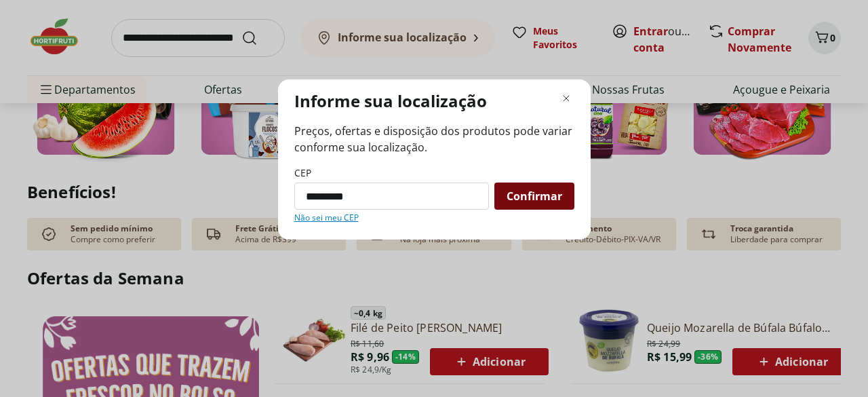 Image resolution: width=868 pixels, height=397 pixels. What do you see at coordinates (390, 101) in the screenshot?
I see `p: Informe sua localização` at bounding box center [390, 101].